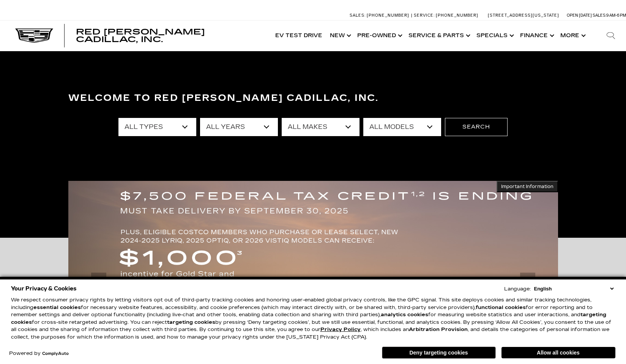 Image resolution: width=626 pixels, height=364 pixels. Describe the element at coordinates (494, 36) in the screenshot. I see `a: Specials` at that location.